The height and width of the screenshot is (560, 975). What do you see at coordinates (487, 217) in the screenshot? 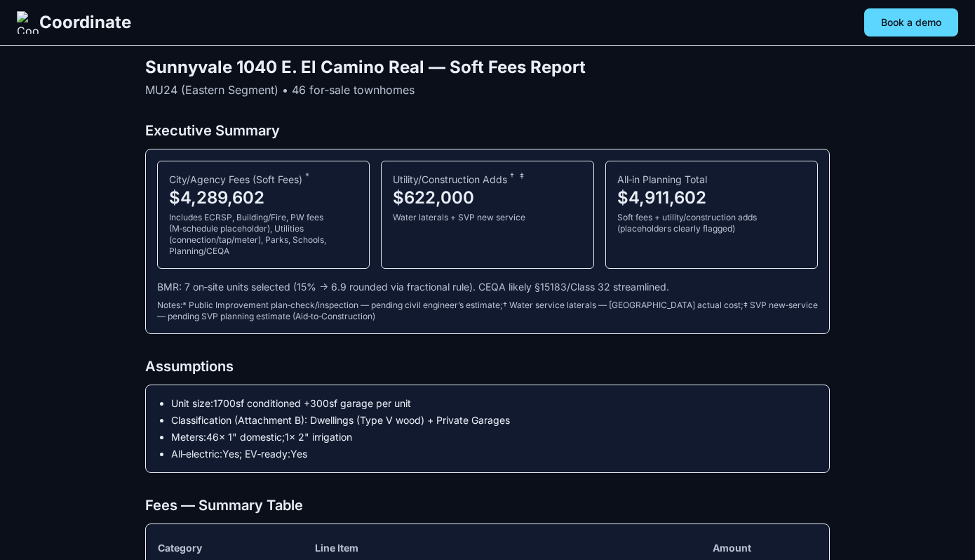
I see `div: Water laterals + SVP new service` at bounding box center [487, 217].